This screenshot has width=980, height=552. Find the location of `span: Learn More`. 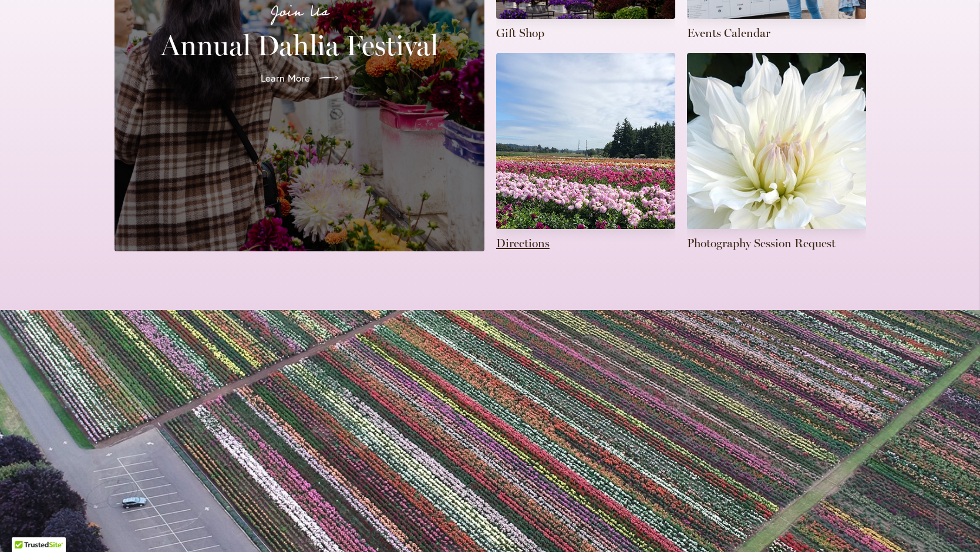

span: Learn More is located at coordinates (285, 78).